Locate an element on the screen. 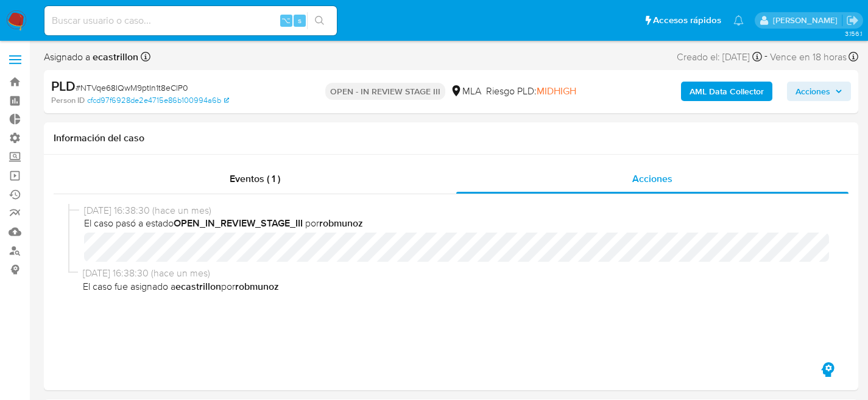 The image size is (868, 400). span: Vence en 18 horas is located at coordinates (808, 57).